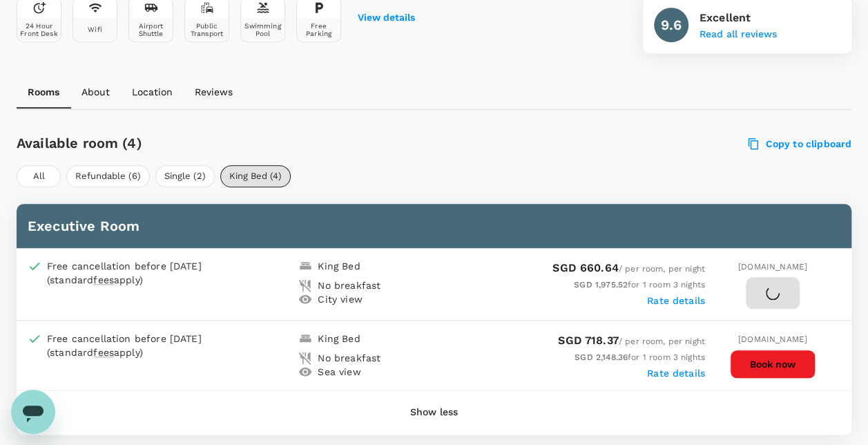 The width and height of the screenshot is (868, 445). What do you see at coordinates (207, 30) in the screenshot?
I see `div: Public Transport` at bounding box center [207, 30].